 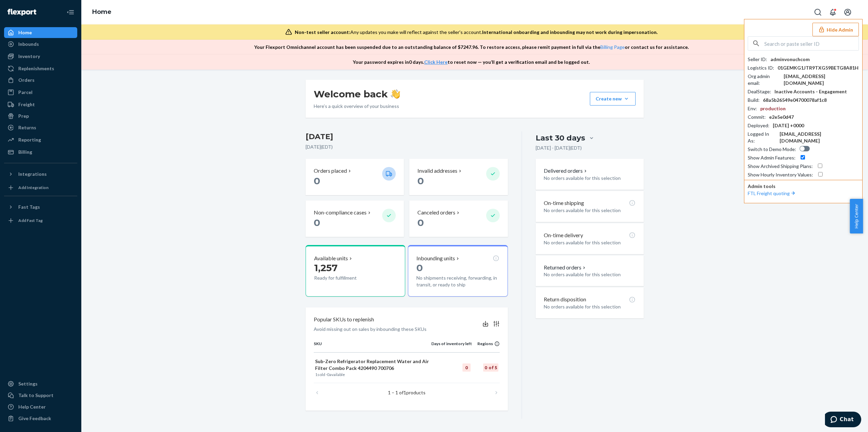 What do you see at coordinates (41, 44) in the screenshot?
I see `a: Inbounds` at bounding box center [41, 44].